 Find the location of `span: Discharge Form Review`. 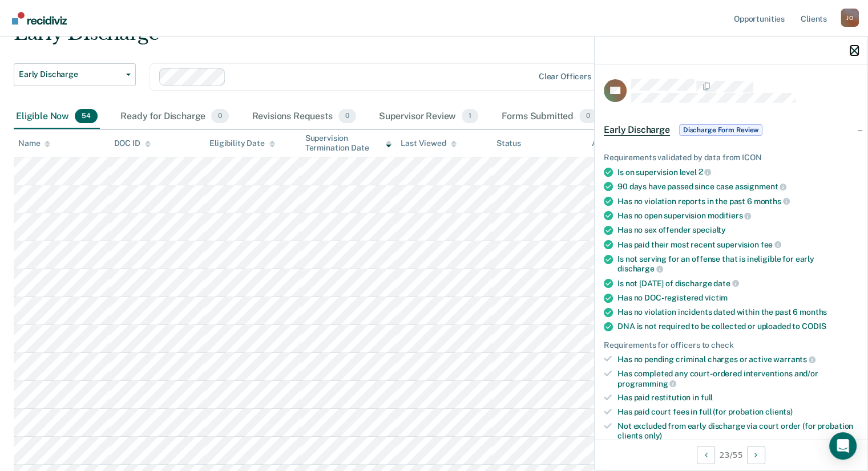

span: Discharge Form Review is located at coordinates (721, 130).